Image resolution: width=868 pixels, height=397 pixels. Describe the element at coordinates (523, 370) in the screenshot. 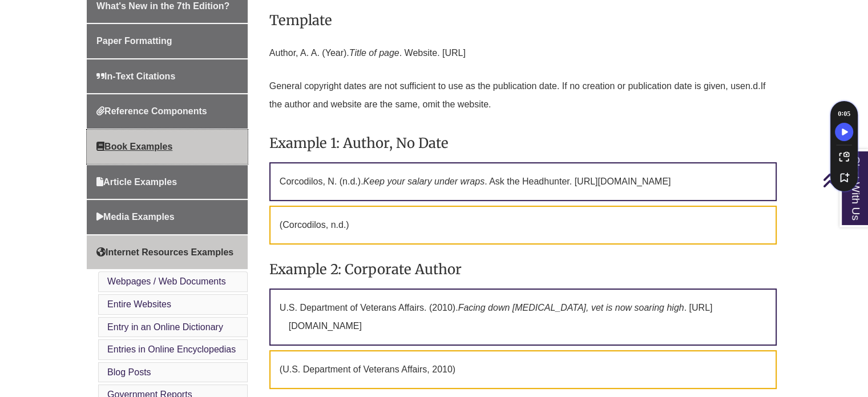

I see `p: (U.S. Department of Veterans Affairs, 2010)` at that location.